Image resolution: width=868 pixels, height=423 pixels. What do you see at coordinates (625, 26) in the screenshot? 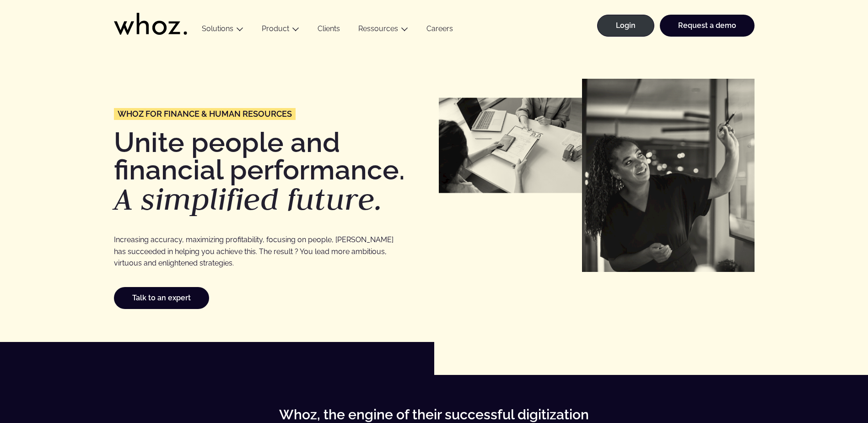
I see `a: Login` at bounding box center [625, 26].